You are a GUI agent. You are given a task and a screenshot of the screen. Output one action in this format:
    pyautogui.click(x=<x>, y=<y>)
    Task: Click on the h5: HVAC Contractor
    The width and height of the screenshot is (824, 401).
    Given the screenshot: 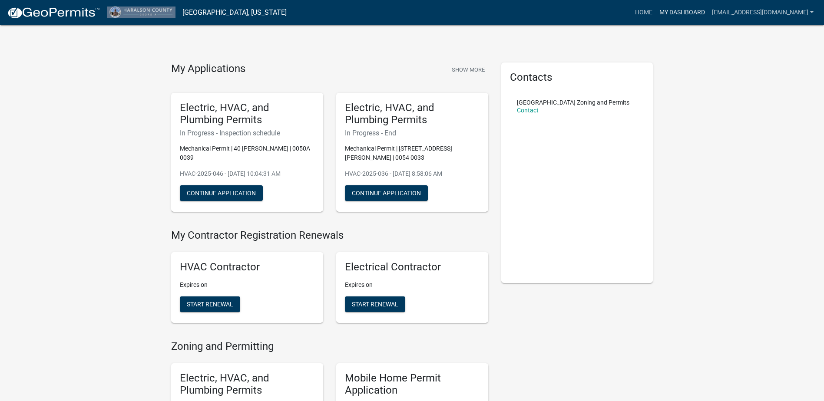 What is the action you would take?
    pyautogui.click(x=247, y=267)
    